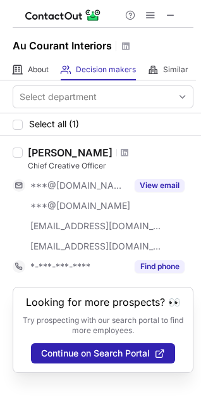 Image resolution: width=201 pixels, height=404 pixels. What do you see at coordinates (106, 70) in the screenshot?
I see `span: Decision makers` at bounding box center [106, 70].